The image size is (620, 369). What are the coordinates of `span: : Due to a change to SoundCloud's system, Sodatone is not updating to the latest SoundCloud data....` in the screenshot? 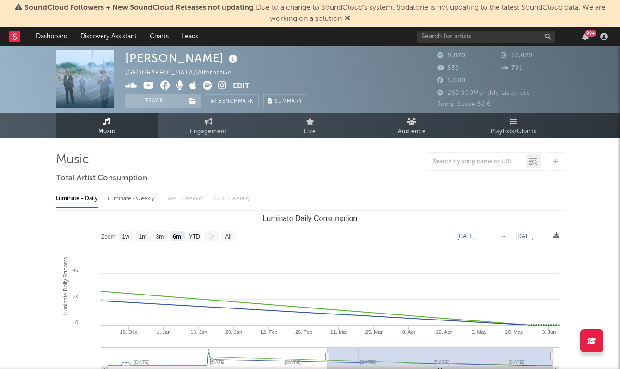 It's located at (315, 13).